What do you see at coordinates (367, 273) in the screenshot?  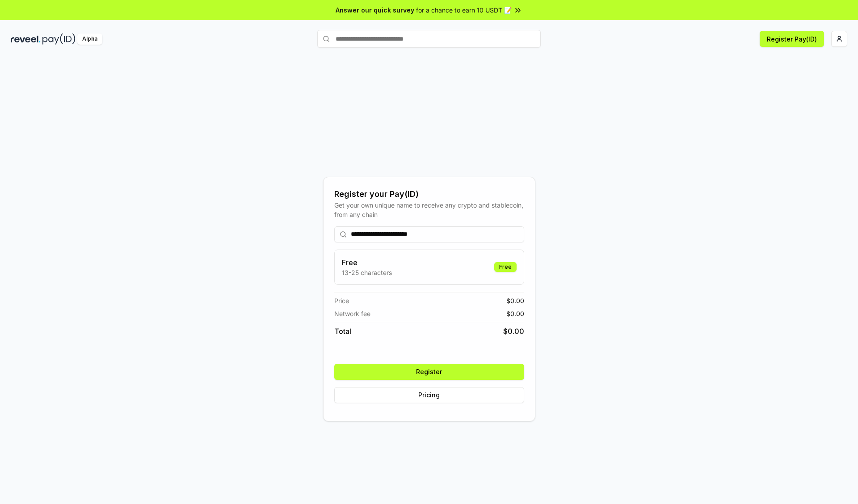 I see `p: 13-25 characters` at bounding box center [367, 273].